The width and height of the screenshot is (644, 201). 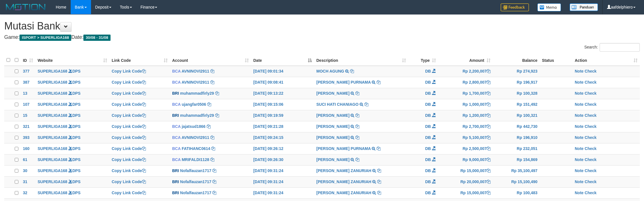 I want to click on th: Action: activate to sort column ascending, so click(x=606, y=60).